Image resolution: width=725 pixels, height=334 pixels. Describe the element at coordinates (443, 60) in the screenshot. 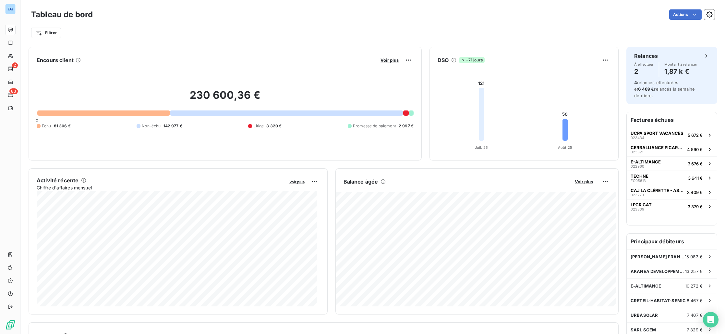

I see `h6: DSO` at that location.